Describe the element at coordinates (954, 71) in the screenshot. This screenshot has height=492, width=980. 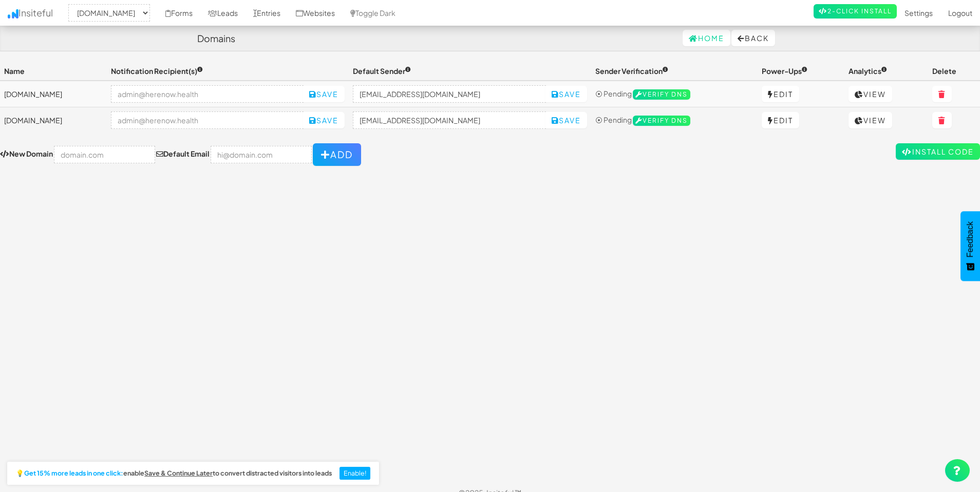
I see `th: Delete` at that location.